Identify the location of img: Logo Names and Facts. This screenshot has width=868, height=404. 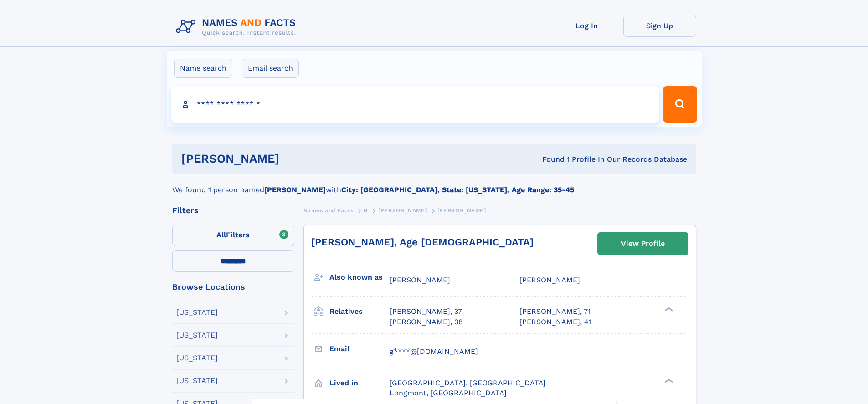
(238, 27).